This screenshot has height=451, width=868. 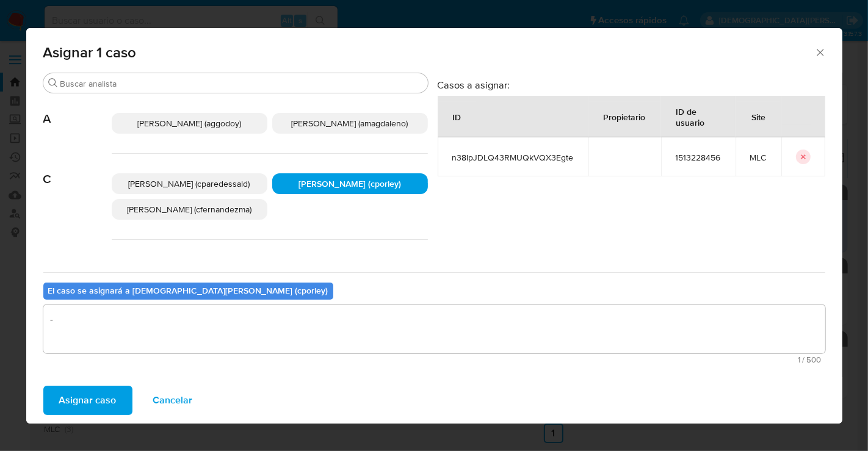 What do you see at coordinates (625, 117) in the screenshot?
I see `div: Propietario` at bounding box center [625, 117].